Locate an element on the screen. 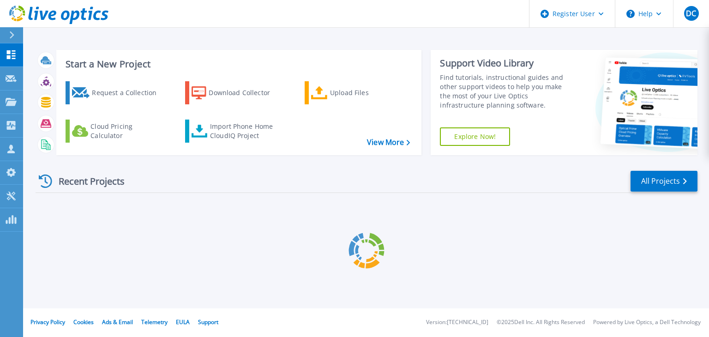  div: Cloud Pricing Calculator is located at coordinates (127, 131).